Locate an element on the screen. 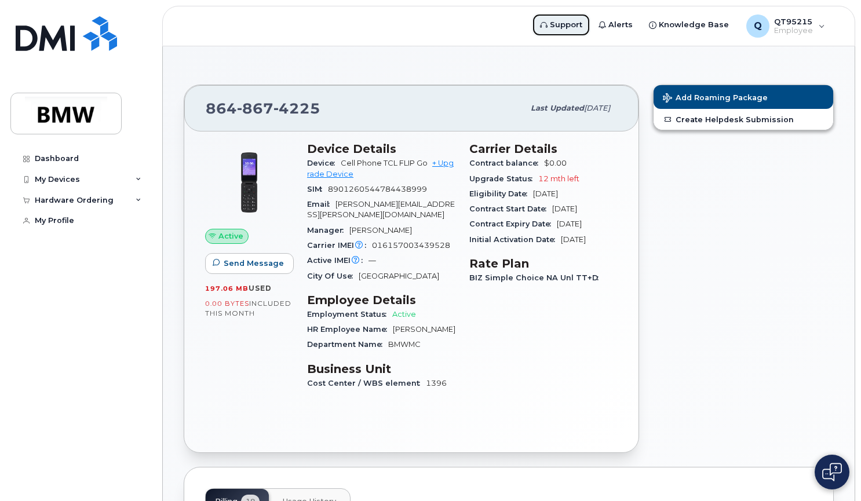 The width and height of the screenshot is (861, 501). span: Carrier IMEI is located at coordinates (340, 245).